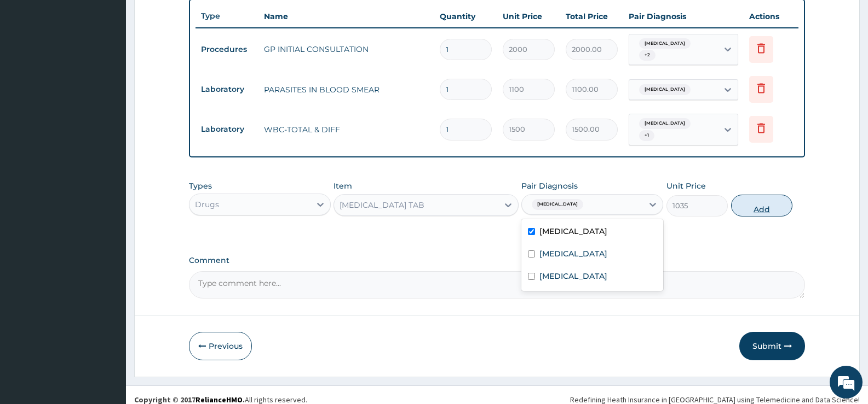  Describe the element at coordinates (683, 17) in the screenshot. I see `th: Pair Diagnosis` at that location.